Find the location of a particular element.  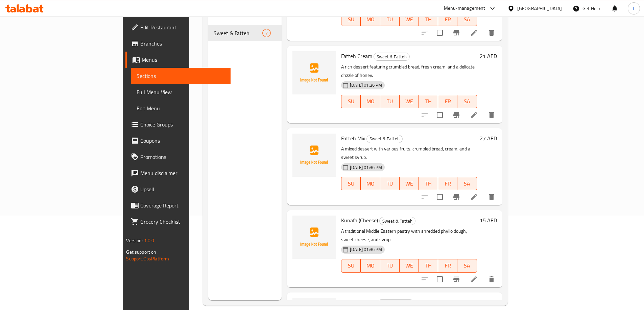

a: Menus is located at coordinates (178, 60).